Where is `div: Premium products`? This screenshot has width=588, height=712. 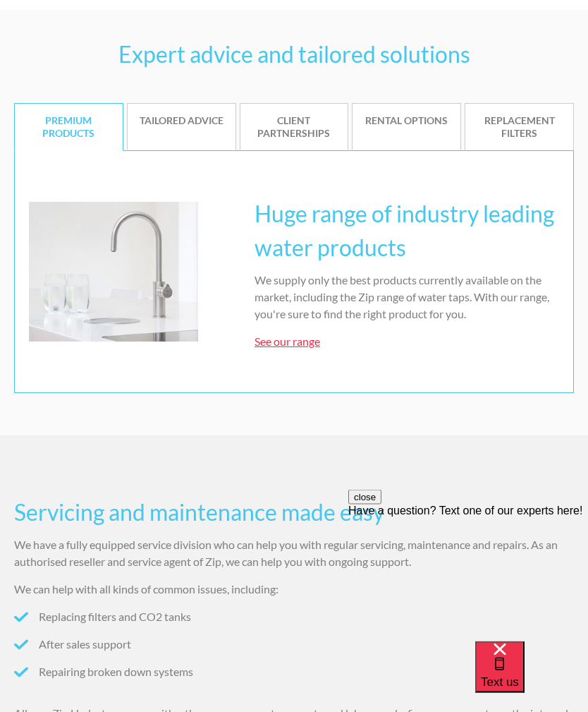
div: Premium products is located at coordinates (68, 128).